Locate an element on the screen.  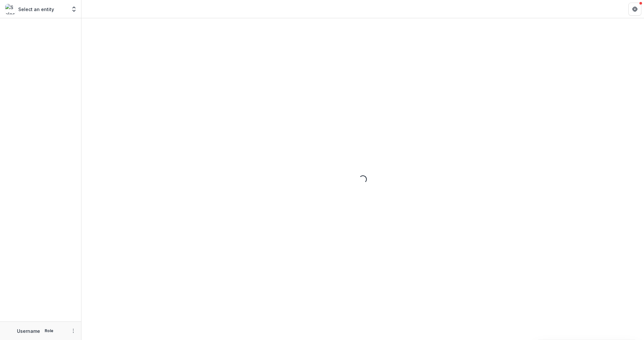
button: Open entity switcher is located at coordinates (74, 9).